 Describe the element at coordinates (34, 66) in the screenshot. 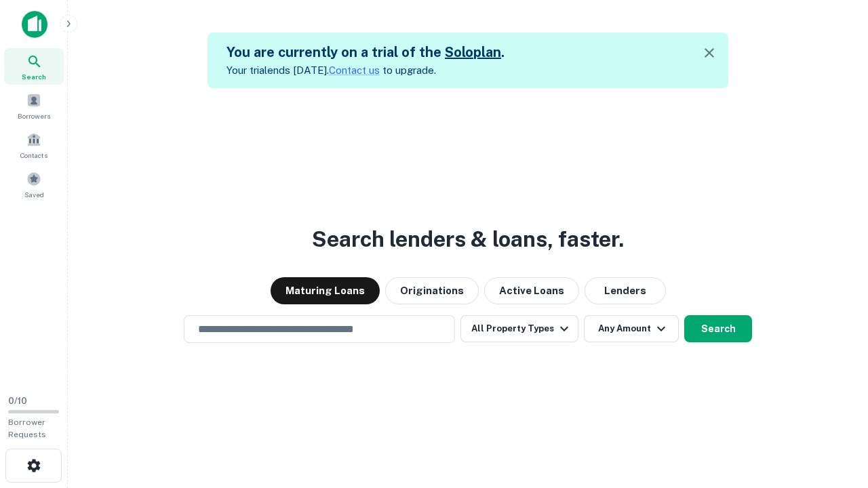

I see `div: Search` at that location.